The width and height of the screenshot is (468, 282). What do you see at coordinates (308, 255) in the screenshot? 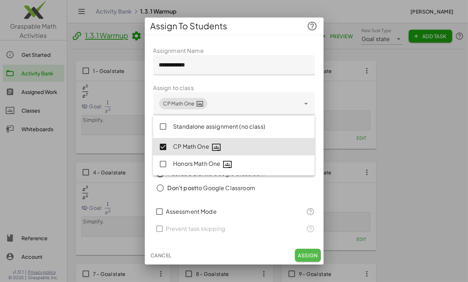
I see `span: Assign` at bounding box center [308, 255].